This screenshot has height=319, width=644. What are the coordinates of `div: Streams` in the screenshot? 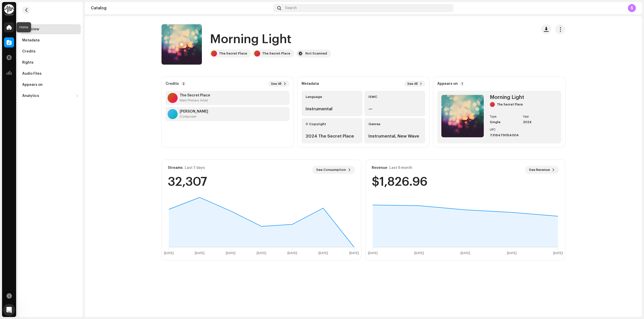 It's located at (175, 168).